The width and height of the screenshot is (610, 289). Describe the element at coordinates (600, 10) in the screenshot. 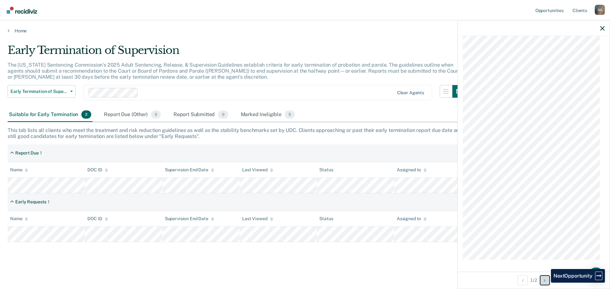

I see `button: Profile dropdown button` at that location.